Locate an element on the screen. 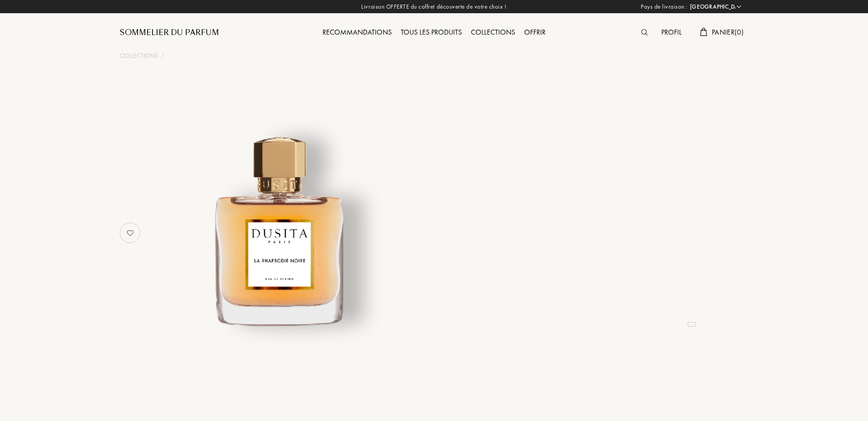 This screenshot has width=868, height=421. div: Sommelier du Parfum is located at coordinates (169, 33).